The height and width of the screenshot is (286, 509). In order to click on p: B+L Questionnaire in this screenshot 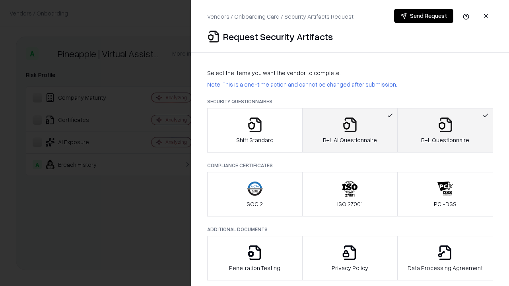, I will do `click(445, 140)`.